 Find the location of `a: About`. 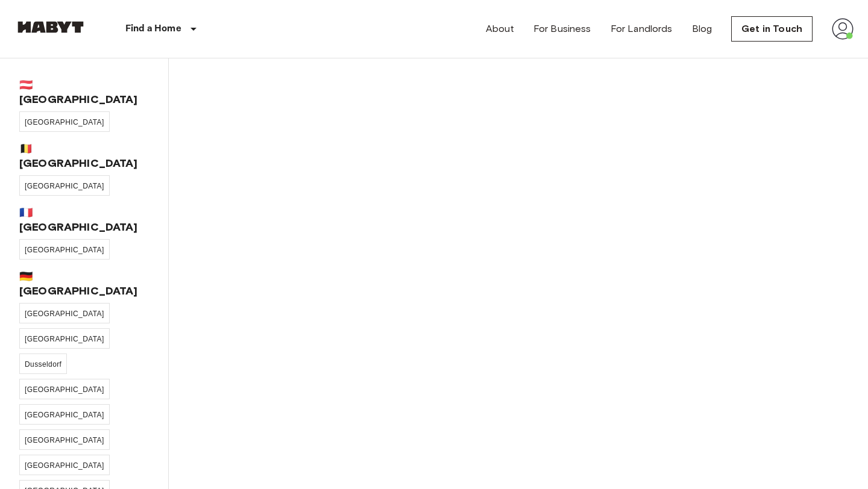

a: About is located at coordinates (500, 29).